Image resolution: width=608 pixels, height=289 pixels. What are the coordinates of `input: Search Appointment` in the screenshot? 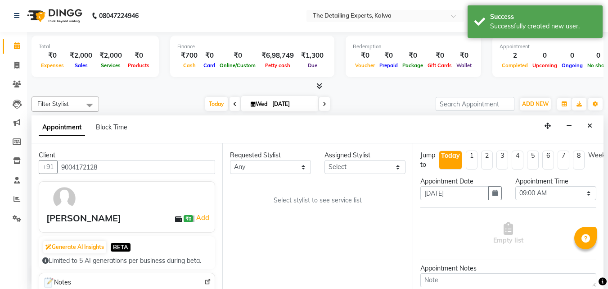 It's located at (475, 104).